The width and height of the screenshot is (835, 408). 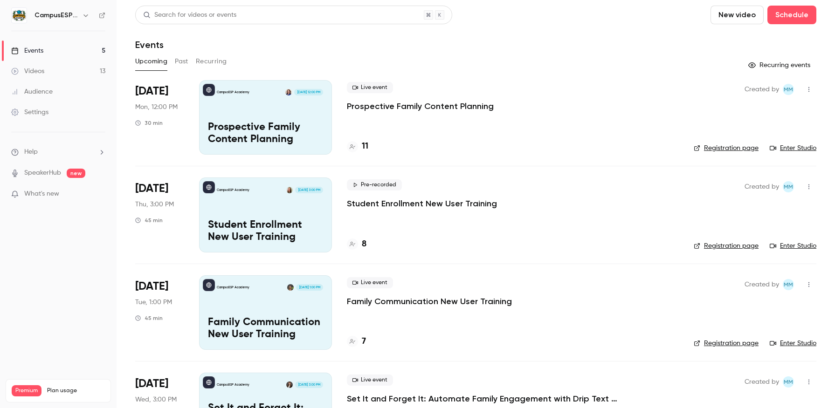 What do you see at coordinates (181, 62) in the screenshot?
I see `button: Past` at bounding box center [181, 62].